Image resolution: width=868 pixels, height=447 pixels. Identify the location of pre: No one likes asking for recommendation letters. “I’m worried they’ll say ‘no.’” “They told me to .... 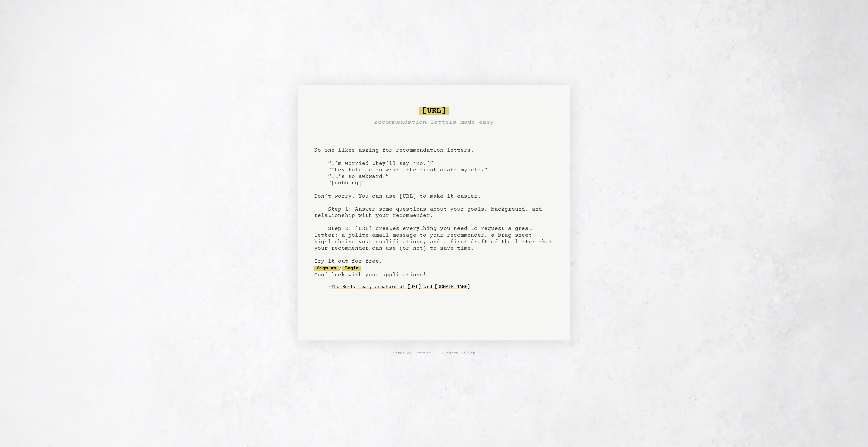
(434, 203).